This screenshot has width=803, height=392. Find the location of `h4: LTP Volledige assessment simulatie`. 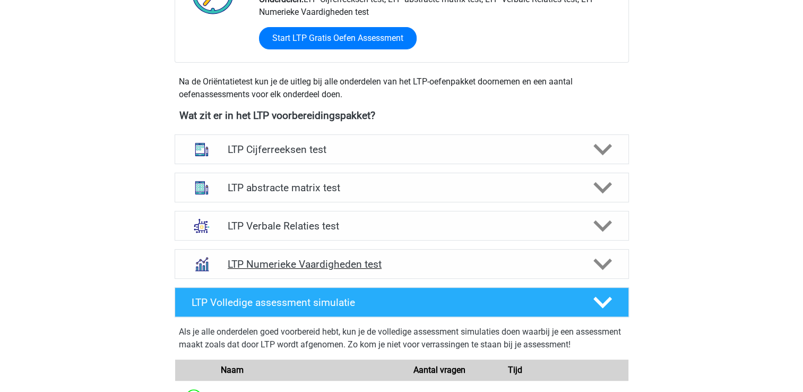

h4: LTP Volledige assessment simulatie is located at coordinates (384, 302).